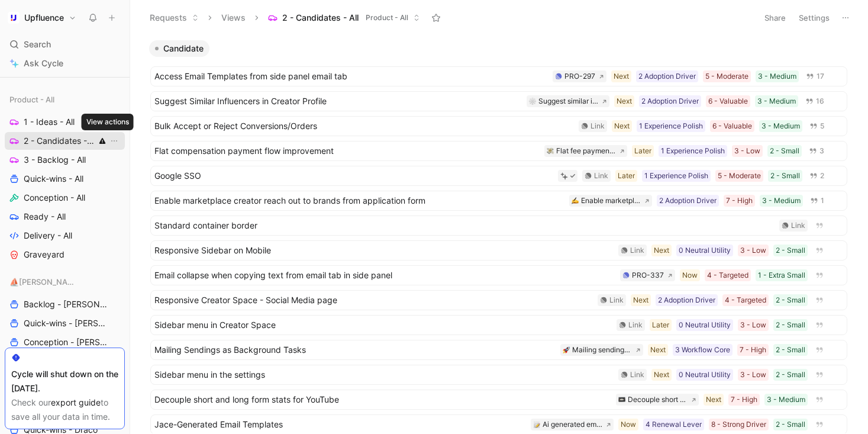 The width and height of the screenshot is (868, 434). I want to click on span: Decouple short and long form stats for YouTube, so click(383, 400).